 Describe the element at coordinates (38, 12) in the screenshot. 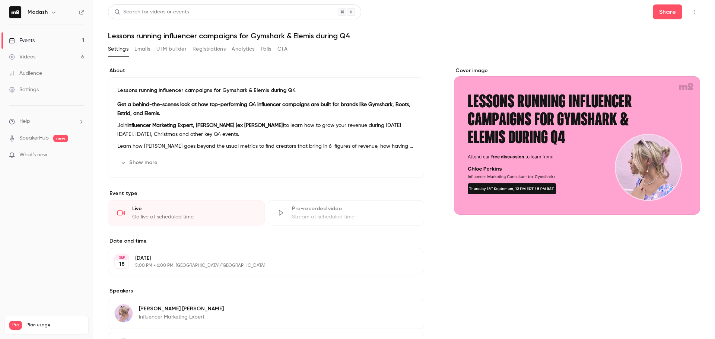

I see `h6: Modash` at that location.